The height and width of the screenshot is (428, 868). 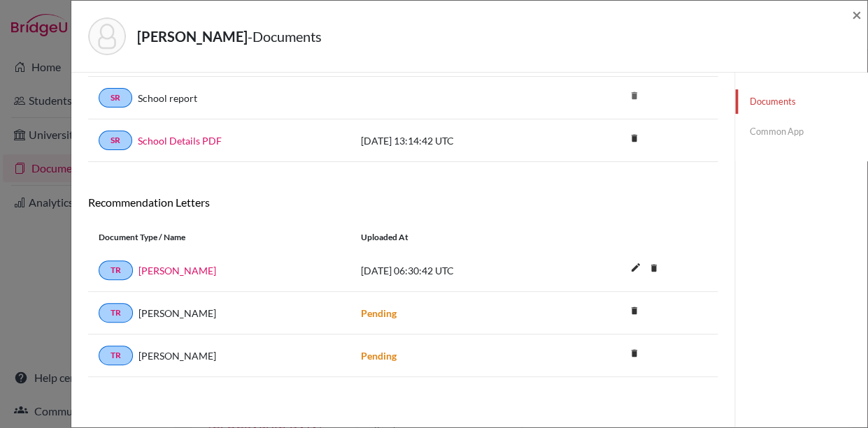 What do you see at coordinates (167, 98) in the screenshot?
I see `a: School report` at bounding box center [167, 98].